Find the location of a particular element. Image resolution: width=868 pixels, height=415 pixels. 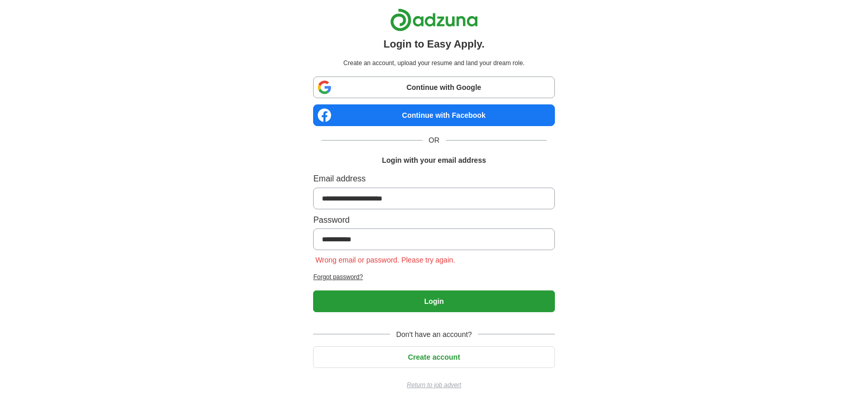

span: Wrong email or password. Please try again. is located at coordinates (385, 260).